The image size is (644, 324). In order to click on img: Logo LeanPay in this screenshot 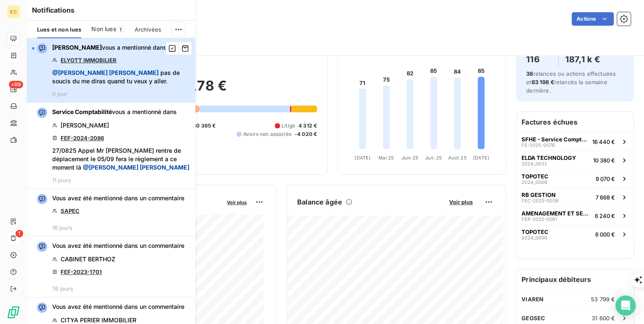, I will do `click(14, 312)`.